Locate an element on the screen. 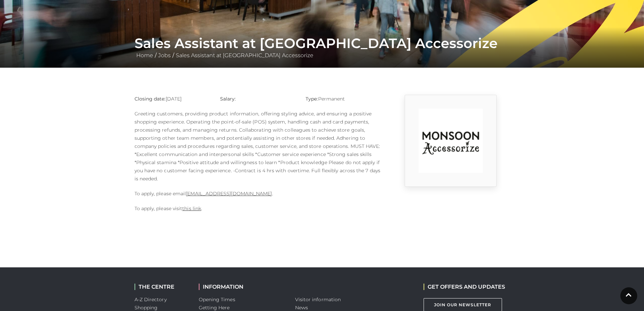  a: Home is located at coordinates (145, 55).